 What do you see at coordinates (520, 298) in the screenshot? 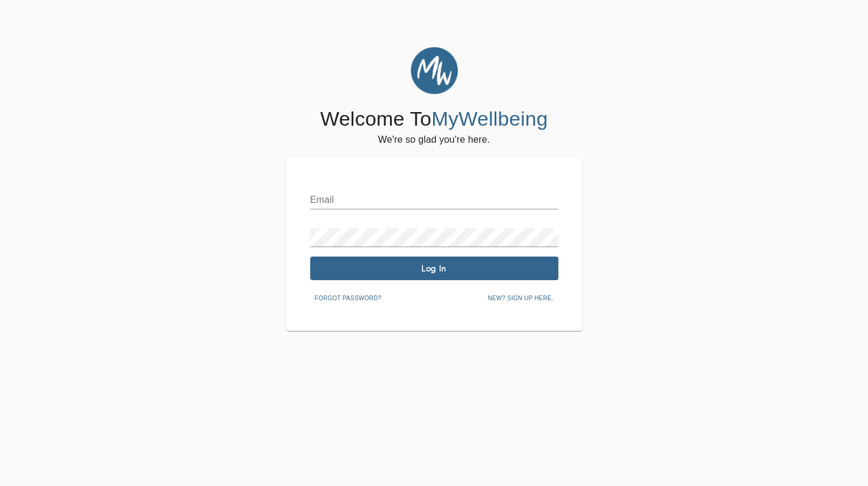
I see `button: New? Sign up here.` at bounding box center [520, 298].